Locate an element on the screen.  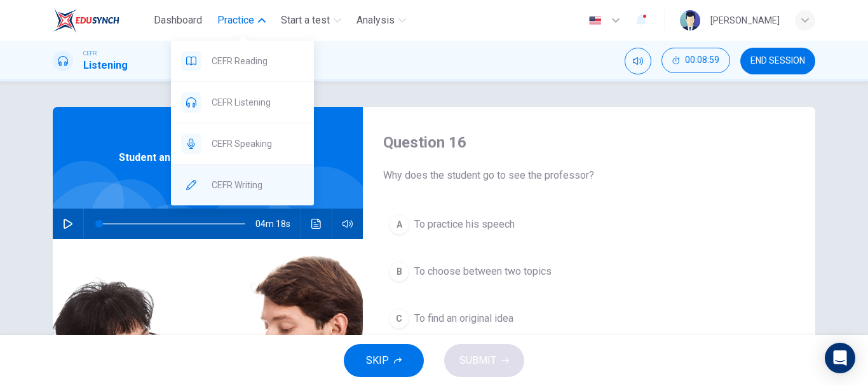
span: CEFR Writing is located at coordinates (257, 185).